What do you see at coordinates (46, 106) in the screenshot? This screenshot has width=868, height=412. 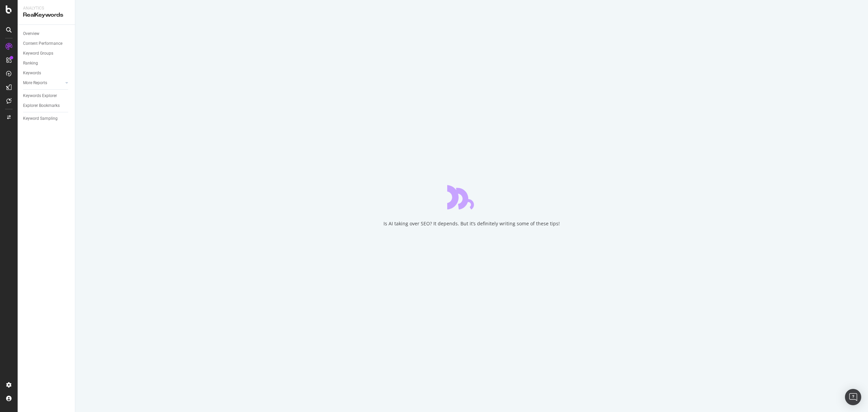 I see `a: Explorer Bookmarks` at bounding box center [46, 106].